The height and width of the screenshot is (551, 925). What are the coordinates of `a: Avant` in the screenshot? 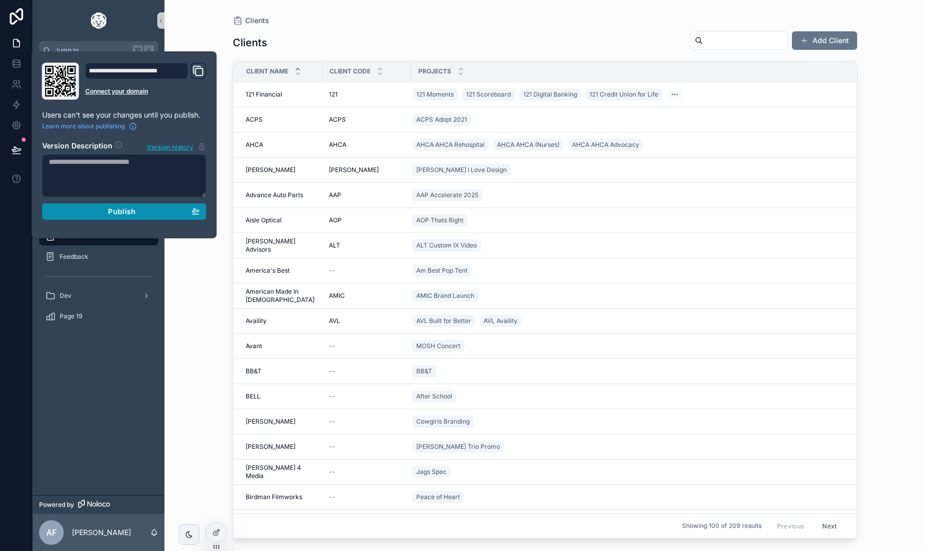 It's located at (281, 346).